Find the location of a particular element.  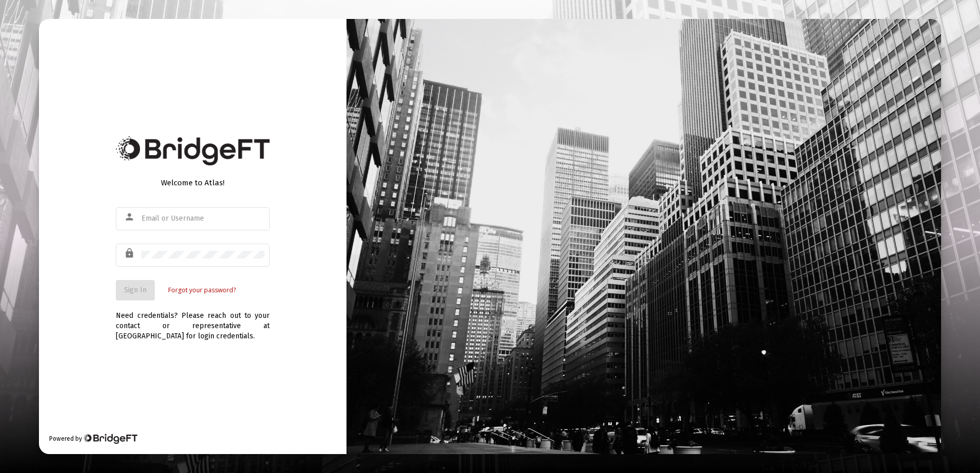

button: Sign In is located at coordinates (136, 291).